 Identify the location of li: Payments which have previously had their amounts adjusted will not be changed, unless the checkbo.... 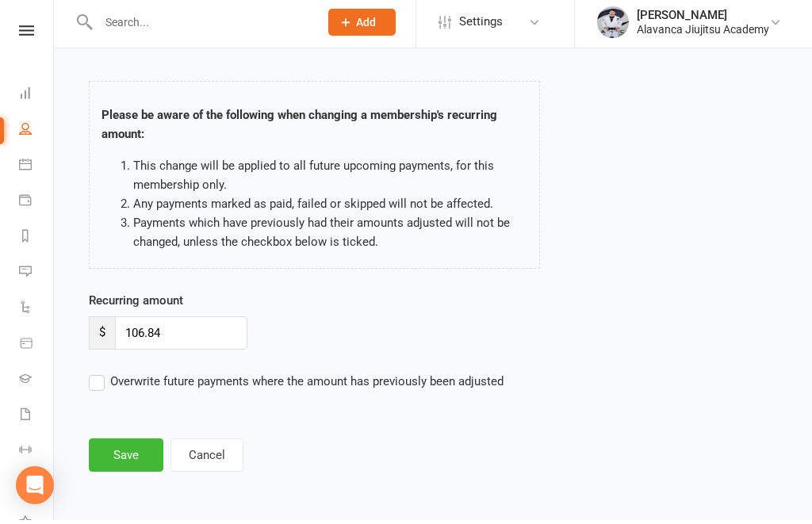
(330, 236).